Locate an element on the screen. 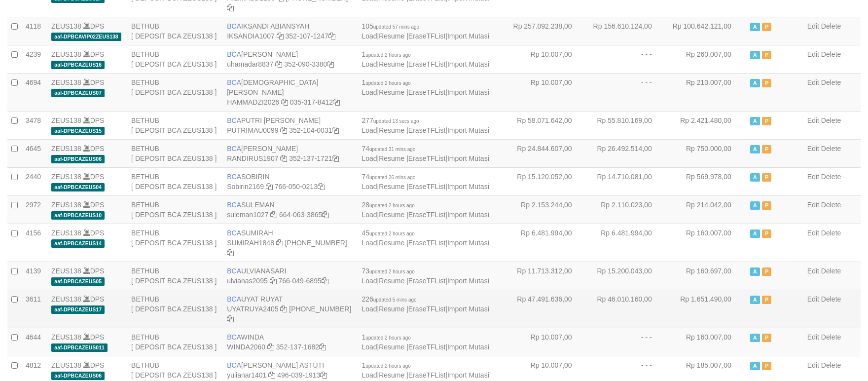 This screenshot has height=381, width=868. td: 4694 is located at coordinates (35, 92).